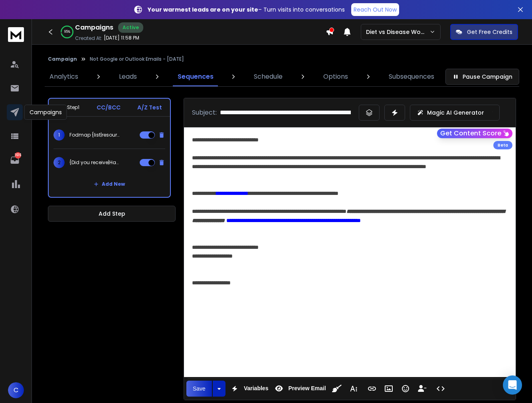 The height and width of the screenshot is (403, 532). What do you see at coordinates (130, 27) in the screenshot?
I see `div: Active` at bounding box center [130, 27].